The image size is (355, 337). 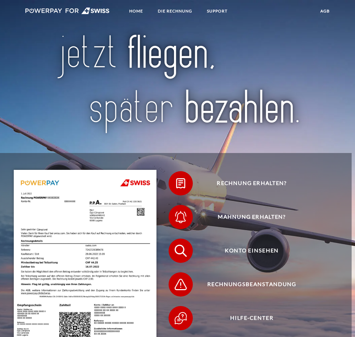 What do you see at coordinates (252, 251) in the screenshot?
I see `span: Konto einsehen` at bounding box center [252, 251].